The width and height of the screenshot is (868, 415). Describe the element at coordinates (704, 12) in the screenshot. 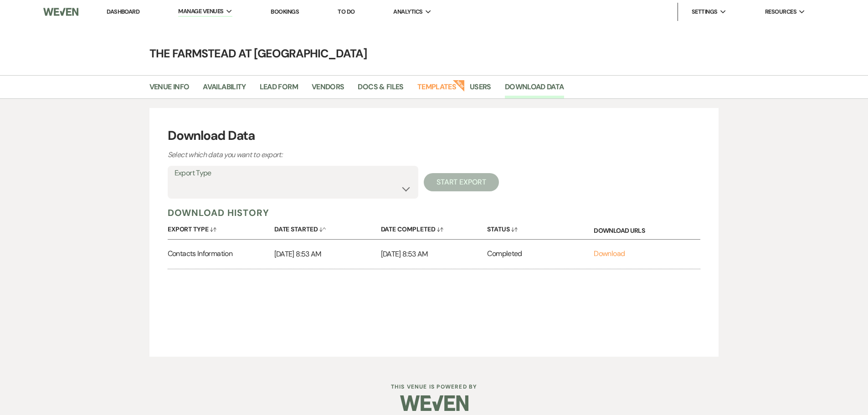

I see `span: Settings` at that location.